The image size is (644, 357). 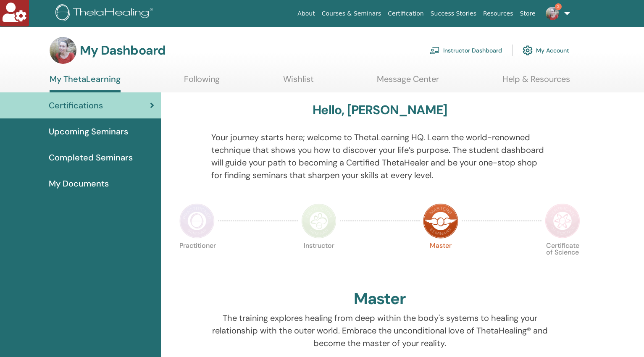 What do you see at coordinates (454, 13) in the screenshot?
I see `a: Success Stories` at bounding box center [454, 13].